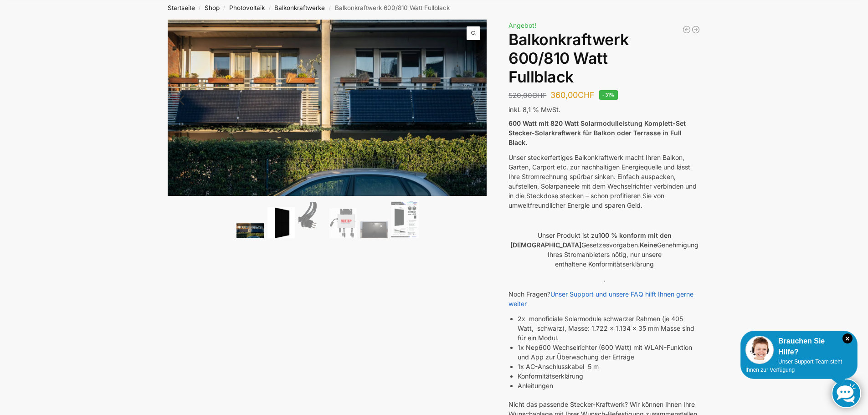 The image size is (868, 415). What do you see at coordinates (647, 203) in the screenshot?
I see `img: Balkonkraftwerk 600/810 Watt Fullblack 3` at bounding box center [647, 203].